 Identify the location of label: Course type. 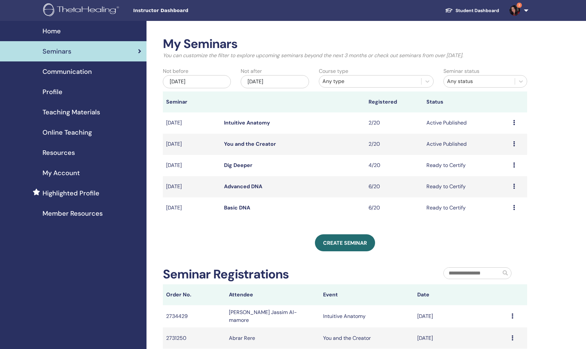
(333, 71).